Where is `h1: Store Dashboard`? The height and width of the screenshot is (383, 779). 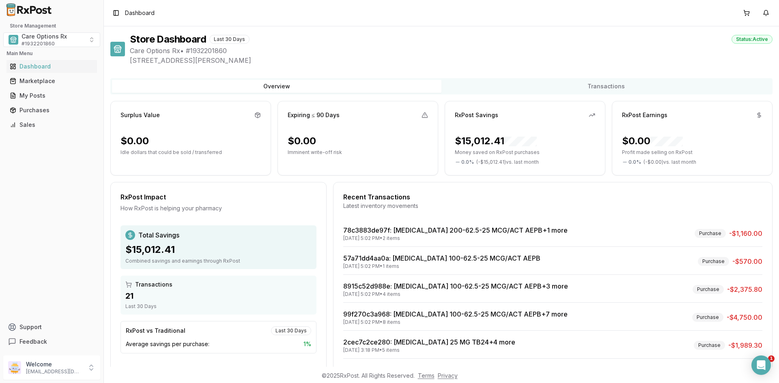 h1: Store Dashboard is located at coordinates (168, 39).